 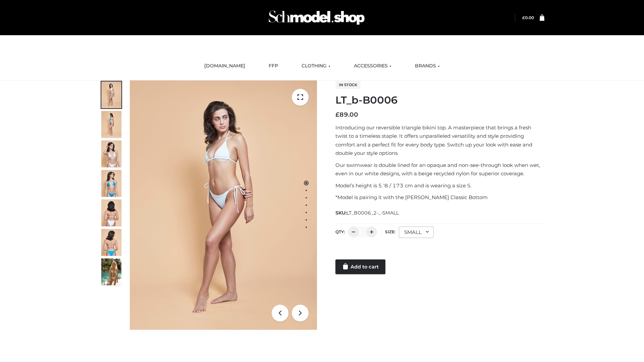 What do you see at coordinates (111, 184) in the screenshot?
I see `img: ArielClassicBikiniTop_CloudNine_AzureSky_OW114ECO_4-scaled.jpg` at bounding box center [111, 184].